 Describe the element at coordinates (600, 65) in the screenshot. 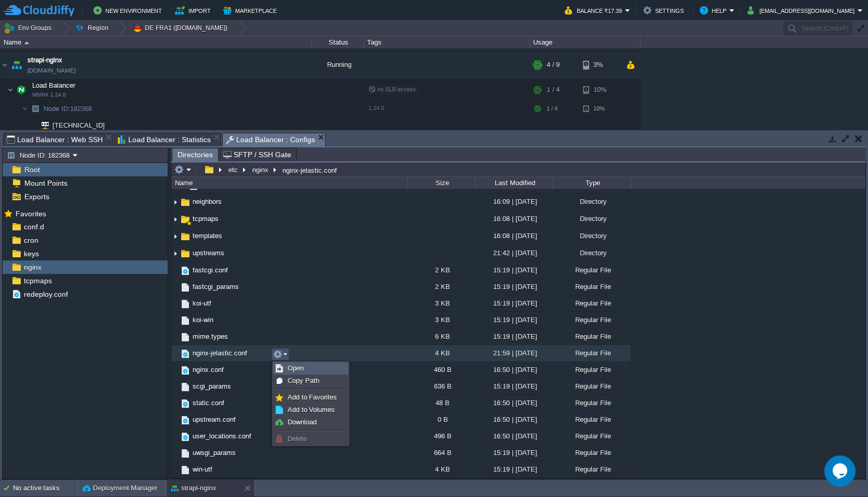

I see `div: 3%` at that location.